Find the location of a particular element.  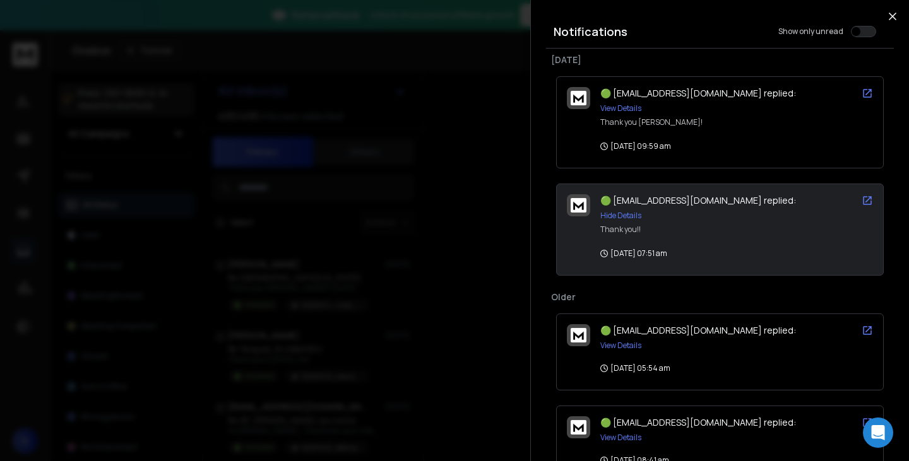

p: Older is located at coordinates (720, 297).